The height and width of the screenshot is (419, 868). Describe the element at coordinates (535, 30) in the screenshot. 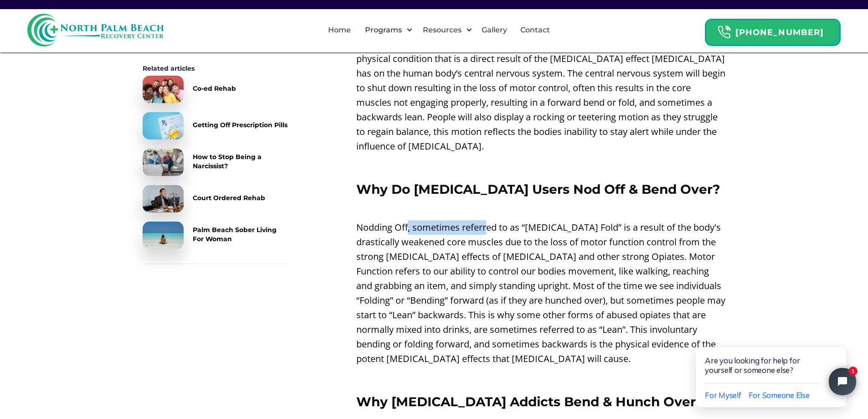

I see `a: Contact` at that location.